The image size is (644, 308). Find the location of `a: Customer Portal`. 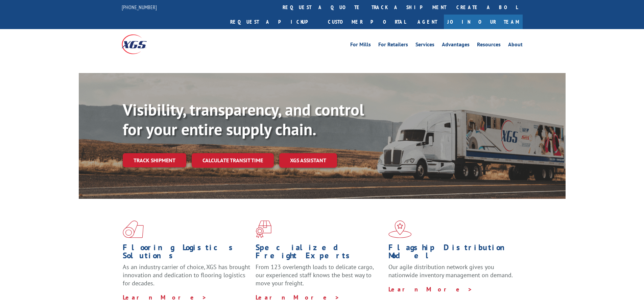

a: Customer Portal is located at coordinates (367, 22).